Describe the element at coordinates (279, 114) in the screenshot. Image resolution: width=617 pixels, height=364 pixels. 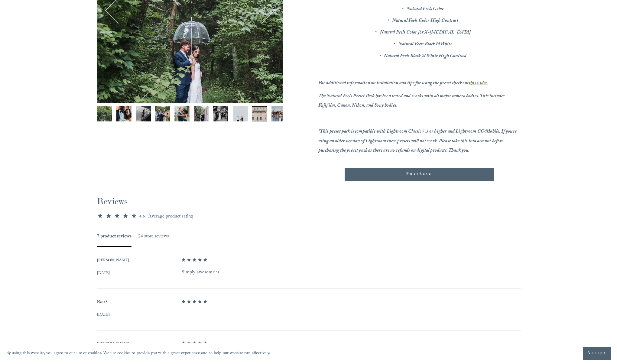
I see `button: Image 10 of 12` at that location.